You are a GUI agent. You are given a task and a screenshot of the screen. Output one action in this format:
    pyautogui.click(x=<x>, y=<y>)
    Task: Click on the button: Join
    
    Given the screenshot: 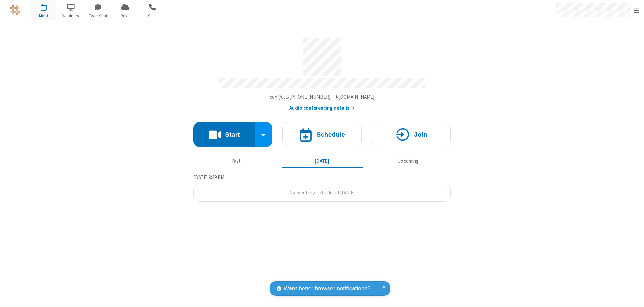 What is the action you would take?
    pyautogui.click(x=411, y=135)
    